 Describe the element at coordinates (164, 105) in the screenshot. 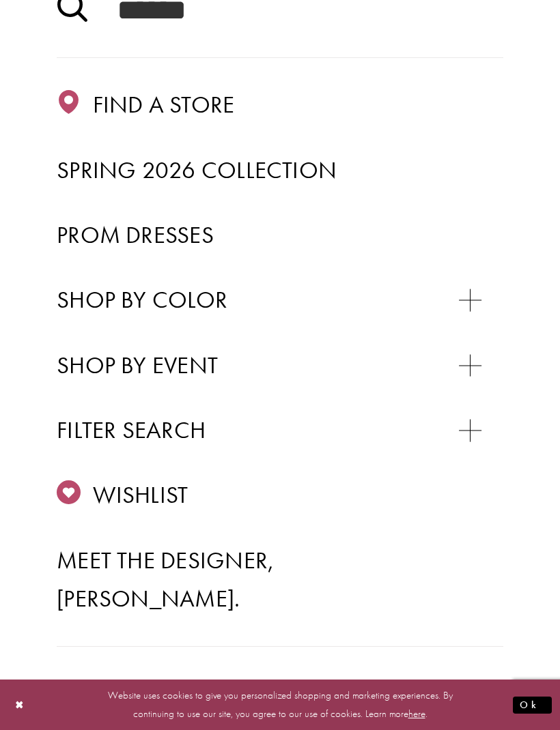

I see `span: Find a store` at that location.